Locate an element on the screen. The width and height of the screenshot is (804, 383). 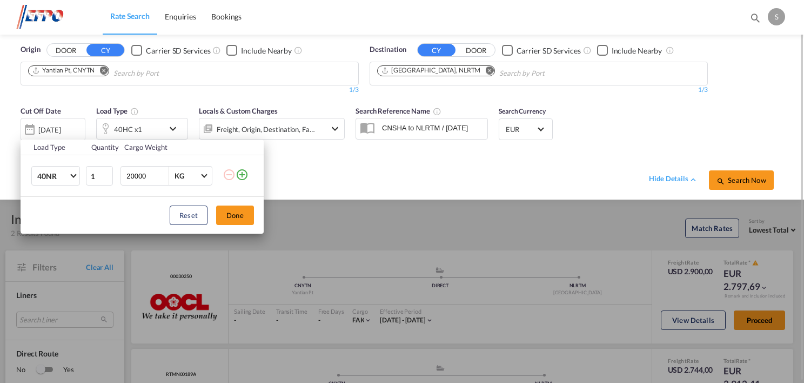
md-select: Choose: 40NR is located at coordinates (56, 176).